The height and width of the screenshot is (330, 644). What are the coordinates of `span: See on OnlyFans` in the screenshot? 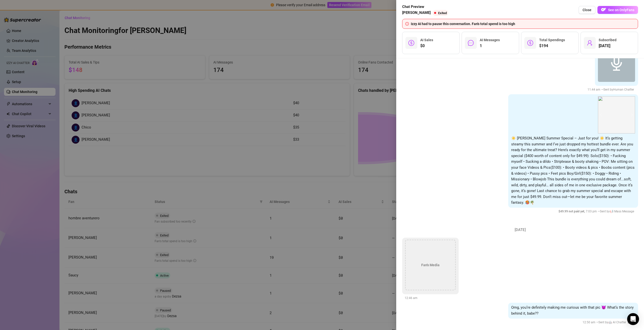 It's located at (621, 10).